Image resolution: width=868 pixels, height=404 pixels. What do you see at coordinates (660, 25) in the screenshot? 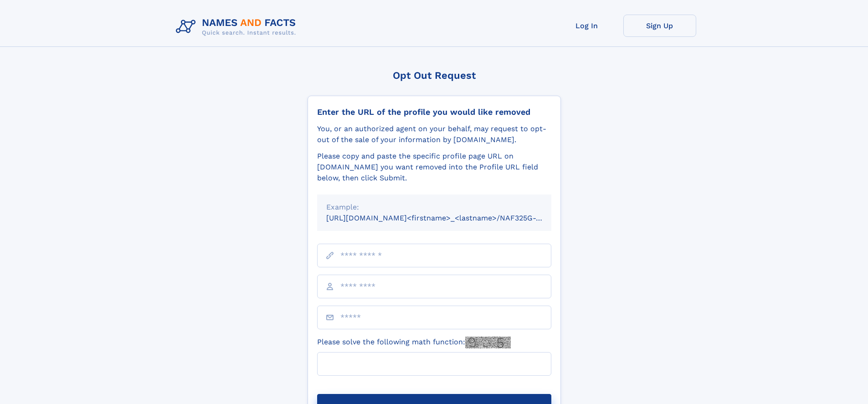
I see `a: Sign Up` at bounding box center [660, 25].